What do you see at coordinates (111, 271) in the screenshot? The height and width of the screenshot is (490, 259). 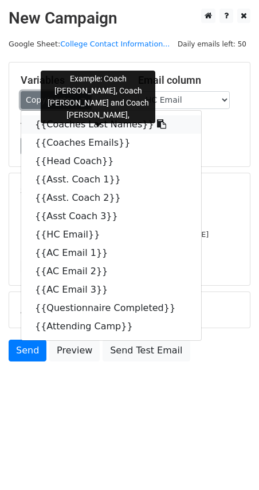 I see `a: {{AC Email 2}}` at bounding box center [111, 271].